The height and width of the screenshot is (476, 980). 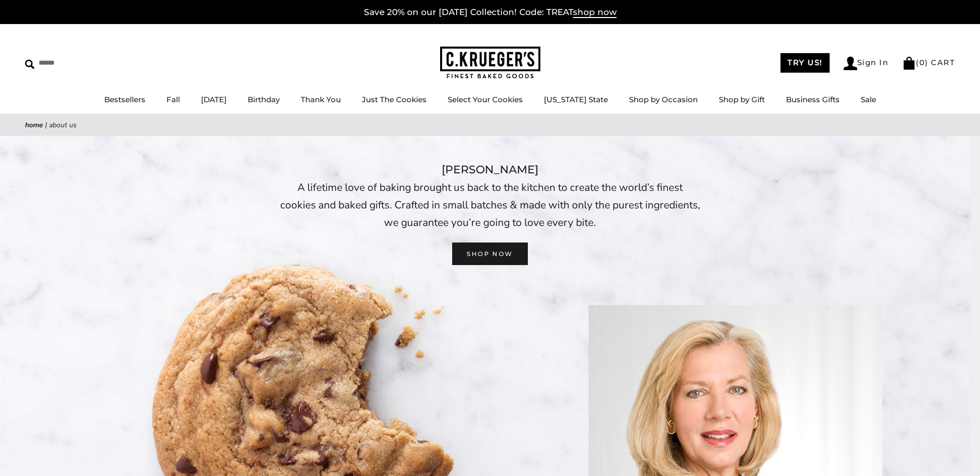 I want to click on a: Shop by Occasion, so click(x=663, y=99).